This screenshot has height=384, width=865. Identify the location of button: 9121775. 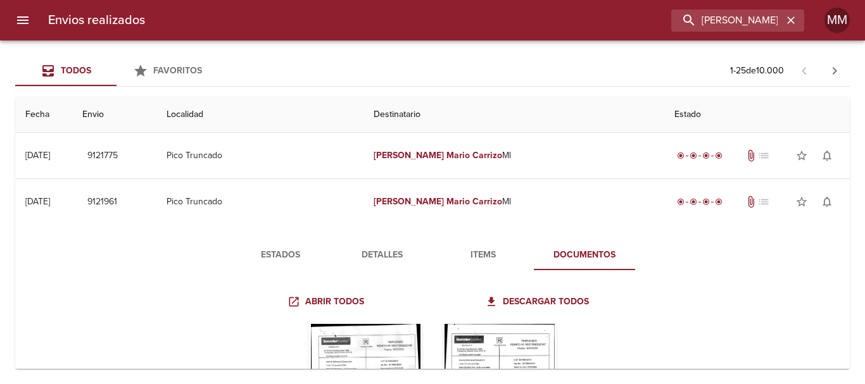
(103, 156).